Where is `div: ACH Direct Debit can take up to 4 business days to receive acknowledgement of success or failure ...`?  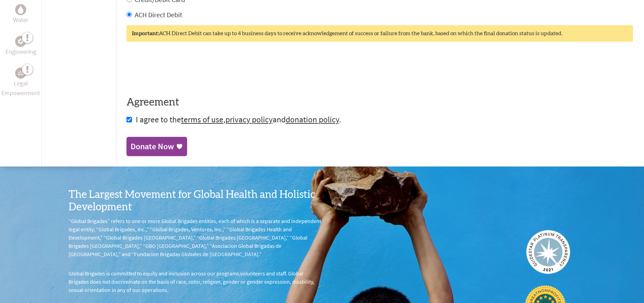
div: ACH Direct Debit can take up to 4 business days to receive acknowledgement of success or failure ... is located at coordinates (380, 34).